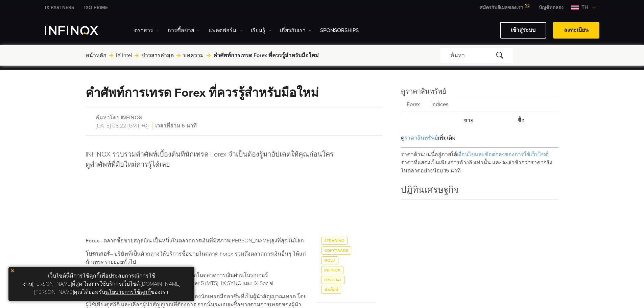 This screenshot has width=644, height=308. What do you see at coordinates (197, 258) in the screenshot?
I see `p: – บริษัทที่เป็นตัวกลางให้บริการซื้อขายในตลาด Forex รวมถึงตลาดการเงินอื่นๆ ให้แก่นักเทรดรายย่อยทั่วไป` at bounding box center [197, 258].